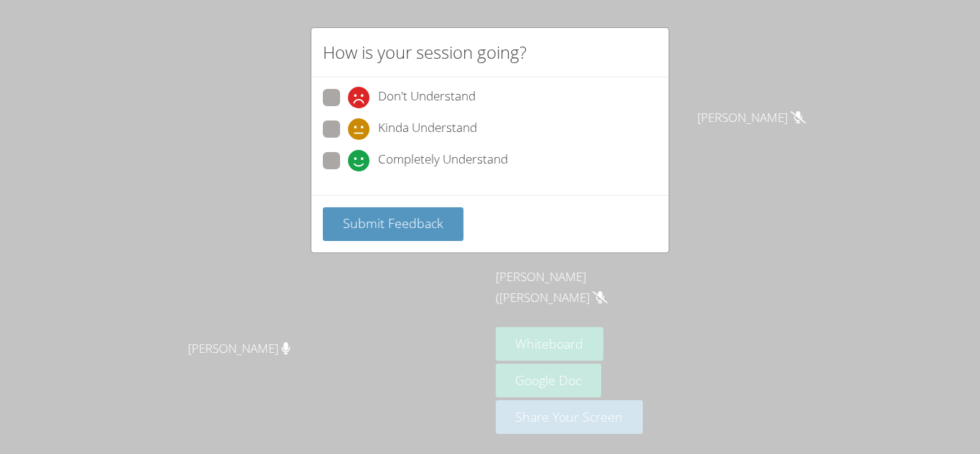 Image resolution: width=980 pixels, height=454 pixels. Describe the element at coordinates (393, 223) in the screenshot. I see `button: Submit Feedback` at that location.